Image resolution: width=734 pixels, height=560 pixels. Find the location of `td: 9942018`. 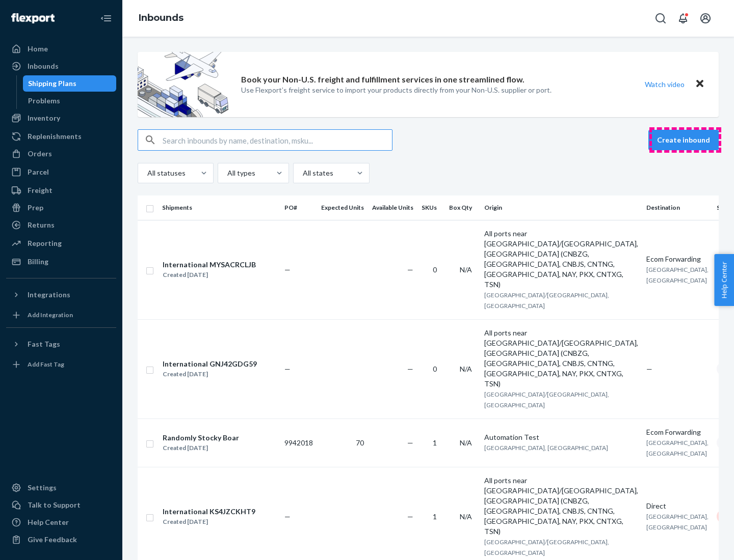

td: 9942018 is located at coordinates (298, 443).